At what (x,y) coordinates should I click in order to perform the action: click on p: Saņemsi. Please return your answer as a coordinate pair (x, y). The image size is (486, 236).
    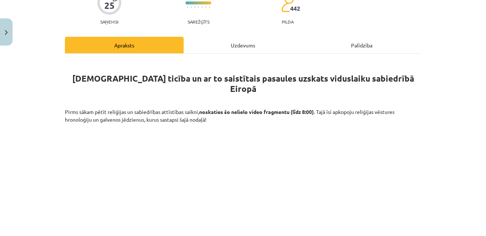
    Looking at the image, I should click on (109, 22).